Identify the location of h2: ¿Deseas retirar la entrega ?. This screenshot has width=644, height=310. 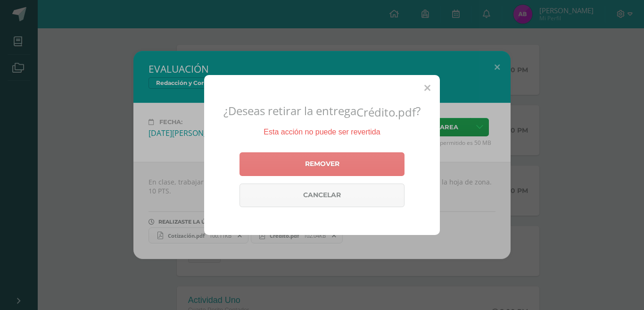
(322, 112).